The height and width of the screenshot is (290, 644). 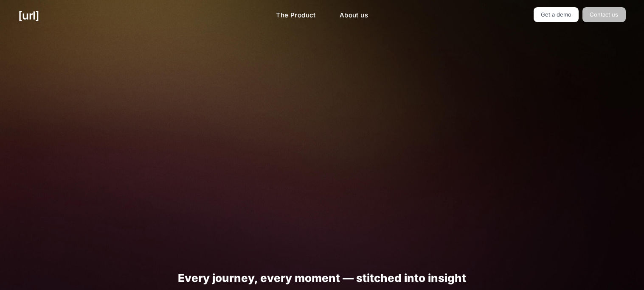 What do you see at coordinates (322, 277) in the screenshot?
I see `h1: Every journey, every moment — stitched into insight` at bounding box center [322, 277].